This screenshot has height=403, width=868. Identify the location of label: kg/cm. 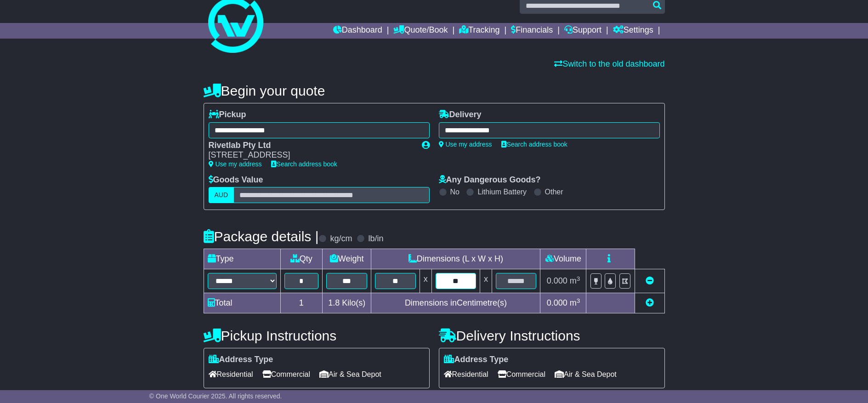
(341, 239).